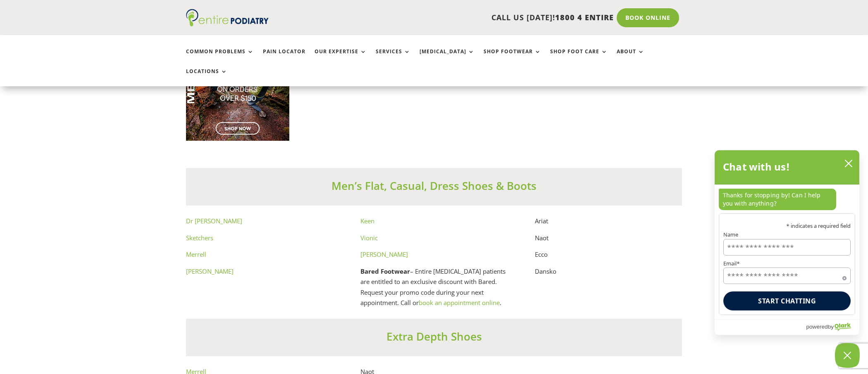 The width and height of the screenshot is (868, 374). Describe the element at coordinates (609, 224) in the screenshot. I see `p: Ariat` at that location.